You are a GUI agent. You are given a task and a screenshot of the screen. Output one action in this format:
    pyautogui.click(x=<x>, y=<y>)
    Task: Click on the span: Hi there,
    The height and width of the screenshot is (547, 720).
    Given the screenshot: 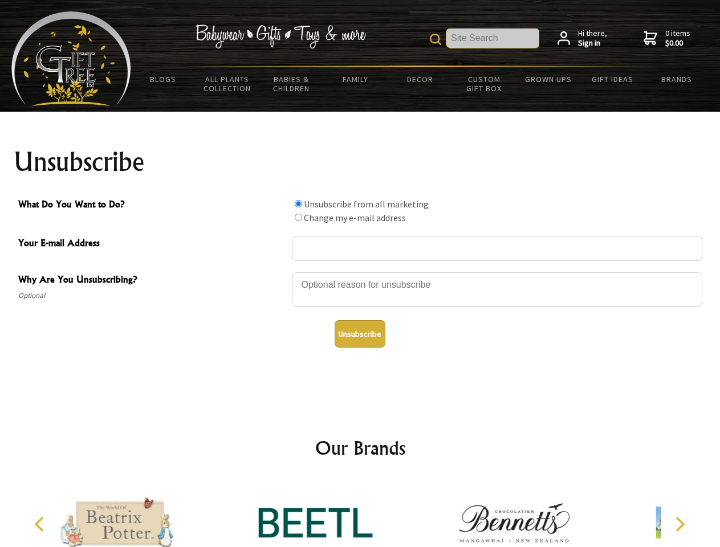 What is the action you would take?
    pyautogui.click(x=592, y=38)
    